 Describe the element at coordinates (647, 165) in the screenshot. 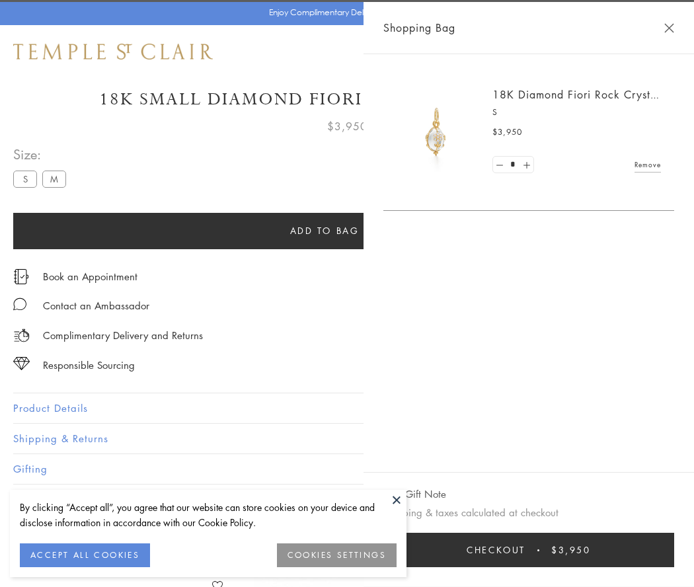

I see `a: Remove` at that location.